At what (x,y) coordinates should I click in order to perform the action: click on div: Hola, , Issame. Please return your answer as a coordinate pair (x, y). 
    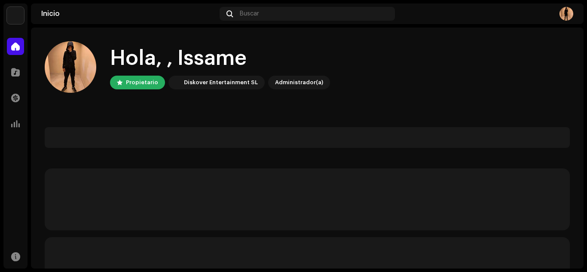
    Looking at the image, I should click on (220, 58).